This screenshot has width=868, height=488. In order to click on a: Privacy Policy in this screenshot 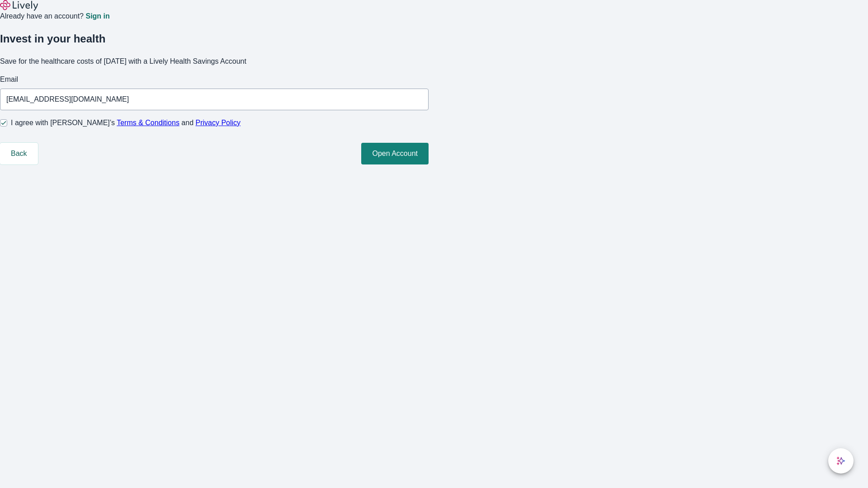, I will do `click(218, 122)`.